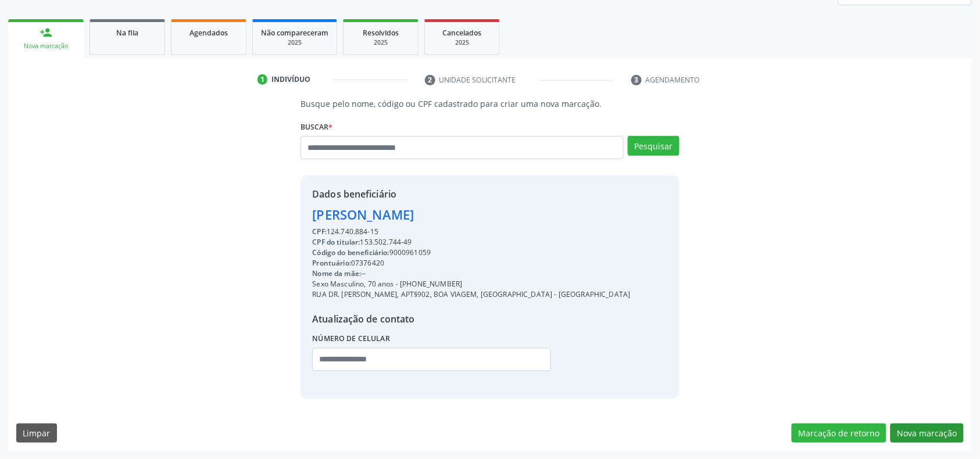 This screenshot has height=459, width=980. Describe the element at coordinates (46, 46) in the screenshot. I see `div: Nova marcação` at that location.